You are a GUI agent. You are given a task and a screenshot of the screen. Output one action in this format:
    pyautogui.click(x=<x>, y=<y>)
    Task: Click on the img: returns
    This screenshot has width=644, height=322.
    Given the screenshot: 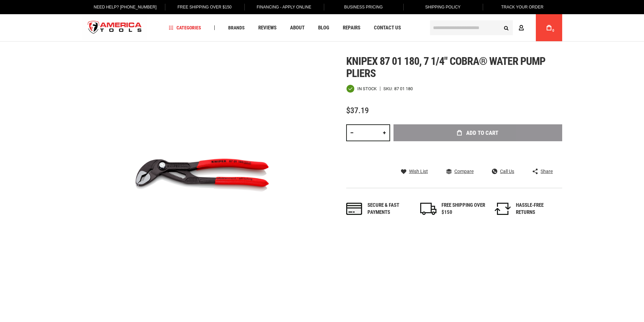 What is the action you would take?
    pyautogui.click(x=503, y=208)
    